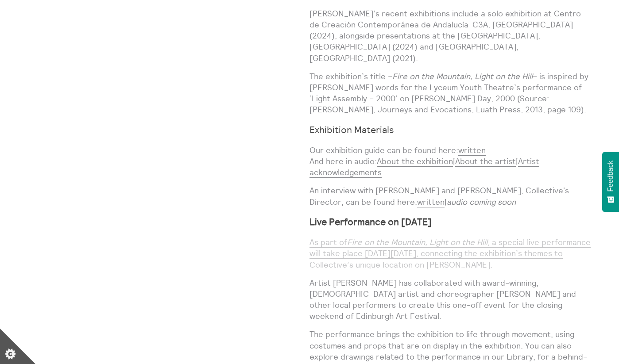 This screenshot has width=619, height=364. What do you see at coordinates (450, 162) in the screenshot?
I see `p: Our exhibition guide can be found here: And here in audio: | |` at bounding box center [450, 162].